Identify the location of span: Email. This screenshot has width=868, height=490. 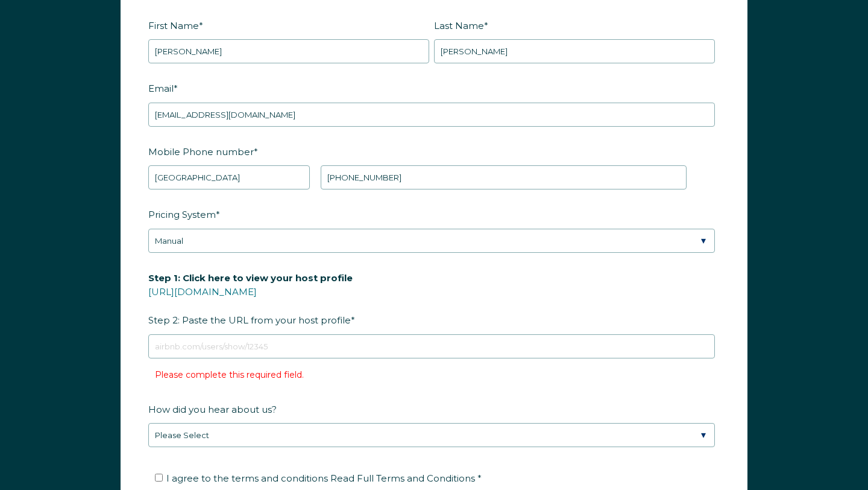
(161, 88).